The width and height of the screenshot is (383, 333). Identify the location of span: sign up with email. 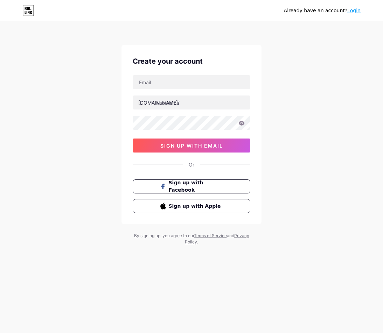
(191, 145).